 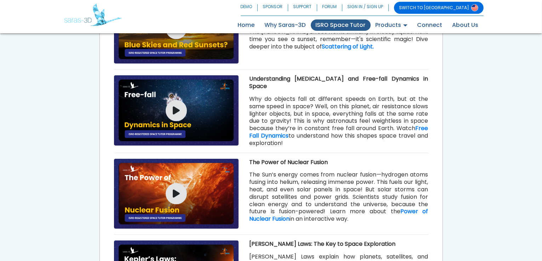 What do you see at coordinates (249, 8) in the screenshot?
I see `a: DEMO` at bounding box center [249, 8].